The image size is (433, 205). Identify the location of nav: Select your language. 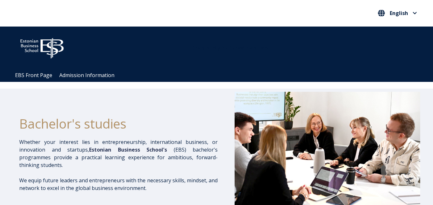
(397, 13).